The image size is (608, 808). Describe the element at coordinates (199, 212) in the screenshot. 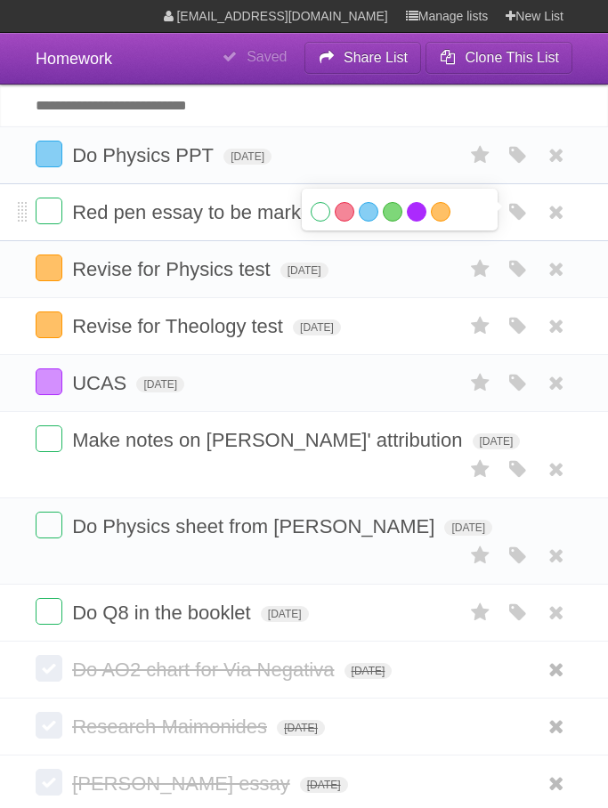

I see `span: Red pen essay to be marked` at that location.